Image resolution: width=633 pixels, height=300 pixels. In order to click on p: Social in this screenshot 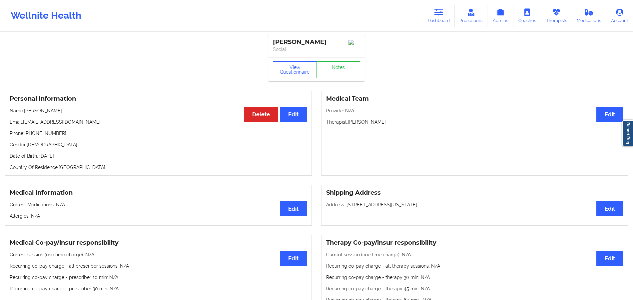, I will do `click(316, 49)`.